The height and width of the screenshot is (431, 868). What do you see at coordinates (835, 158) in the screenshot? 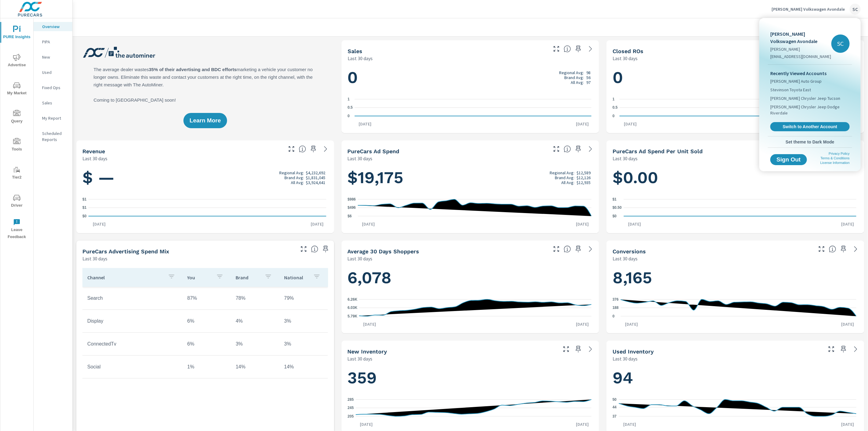
I see `a: Terms & Conditions` at bounding box center [835, 158].